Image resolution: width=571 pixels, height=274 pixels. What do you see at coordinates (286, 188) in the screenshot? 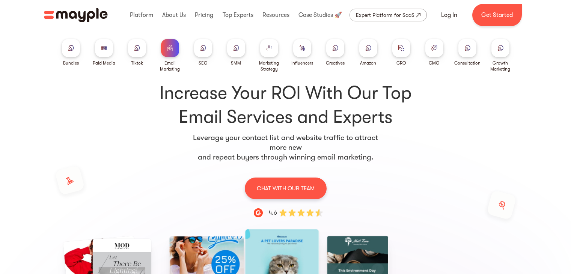
I see `a: CHAT WITH OUR TEAM` at bounding box center [286, 188].